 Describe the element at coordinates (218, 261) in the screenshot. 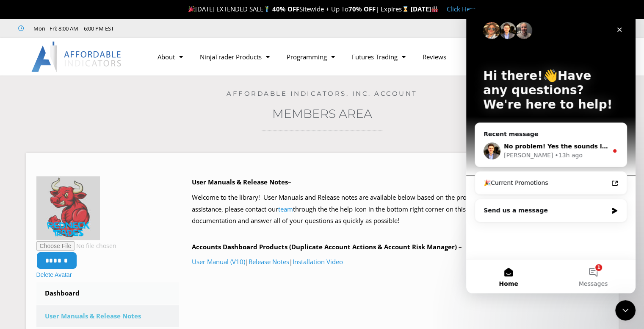

I see `a: User Manual (V10)` at that location.